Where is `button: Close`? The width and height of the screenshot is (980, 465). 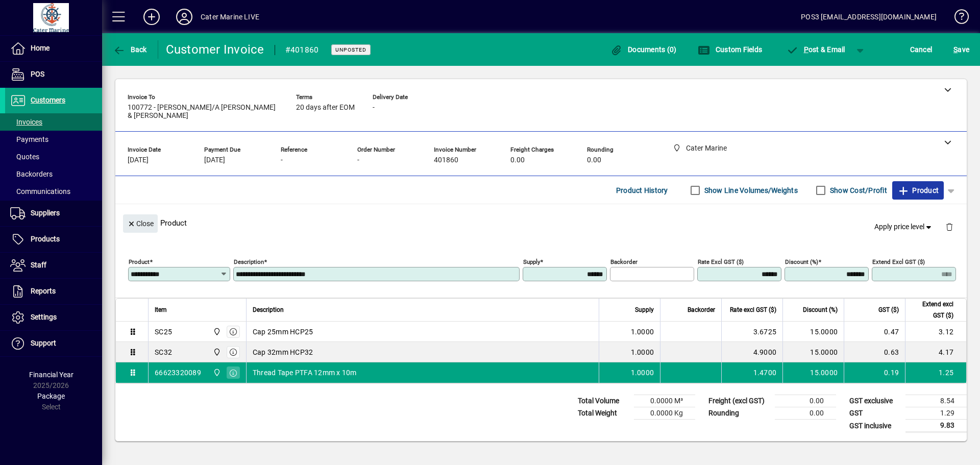
button: Close is located at coordinates (140, 224).